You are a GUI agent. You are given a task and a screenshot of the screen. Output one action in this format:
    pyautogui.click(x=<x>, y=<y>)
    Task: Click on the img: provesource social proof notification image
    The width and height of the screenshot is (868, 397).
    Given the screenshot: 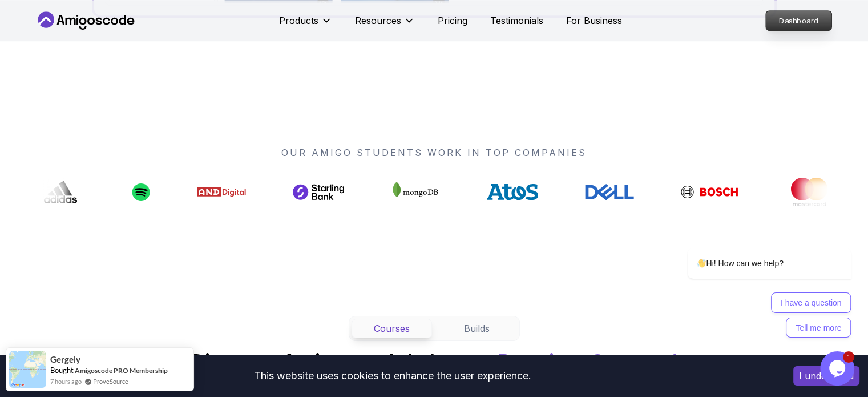 What is the action you would take?
    pyautogui.click(x=28, y=369)
    